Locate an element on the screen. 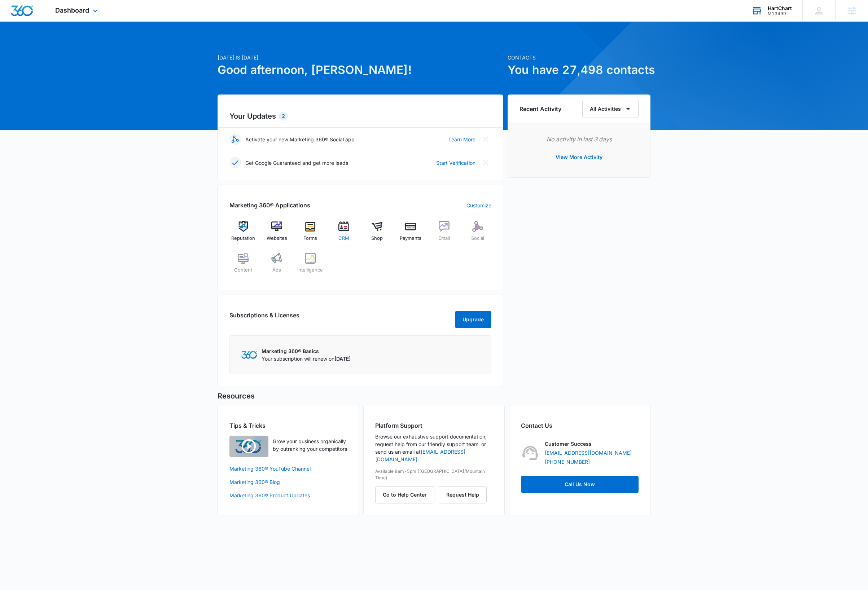  img: Quick Overview Video is located at coordinates (249, 446).